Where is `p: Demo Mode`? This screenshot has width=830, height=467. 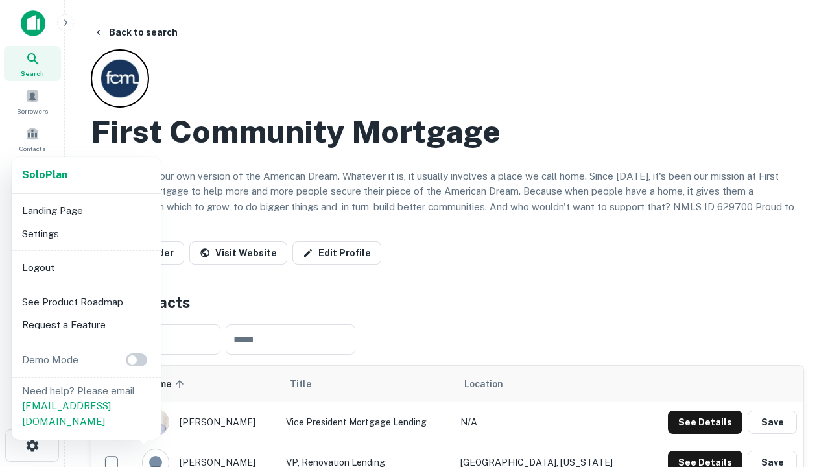
p: Demo Mode is located at coordinates (50, 360).